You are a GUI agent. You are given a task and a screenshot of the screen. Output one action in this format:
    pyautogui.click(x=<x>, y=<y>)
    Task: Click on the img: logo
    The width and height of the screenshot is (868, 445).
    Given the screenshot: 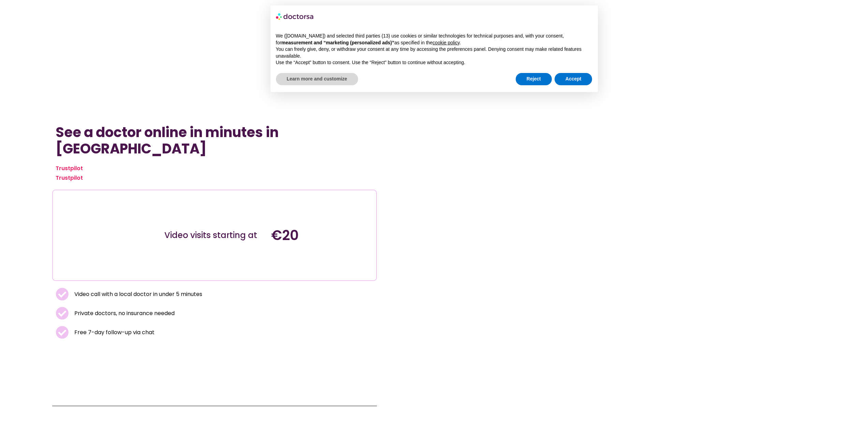 What is the action you would take?
    pyautogui.click(x=295, y=16)
    